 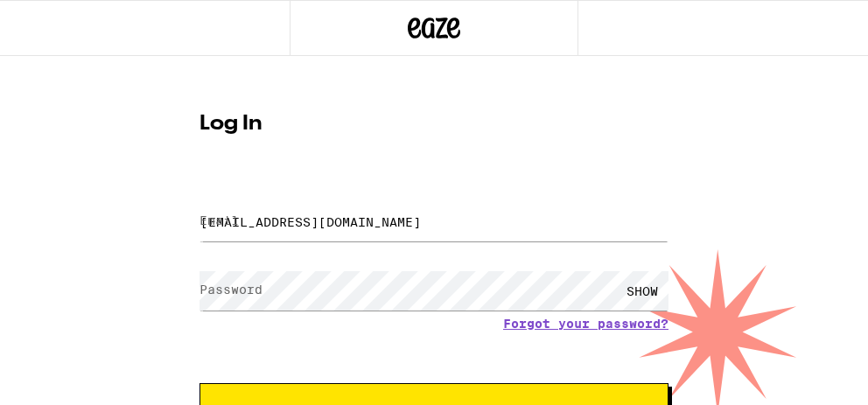 What do you see at coordinates (58, 20) in the screenshot?
I see `span: Help` at bounding box center [58, 20].